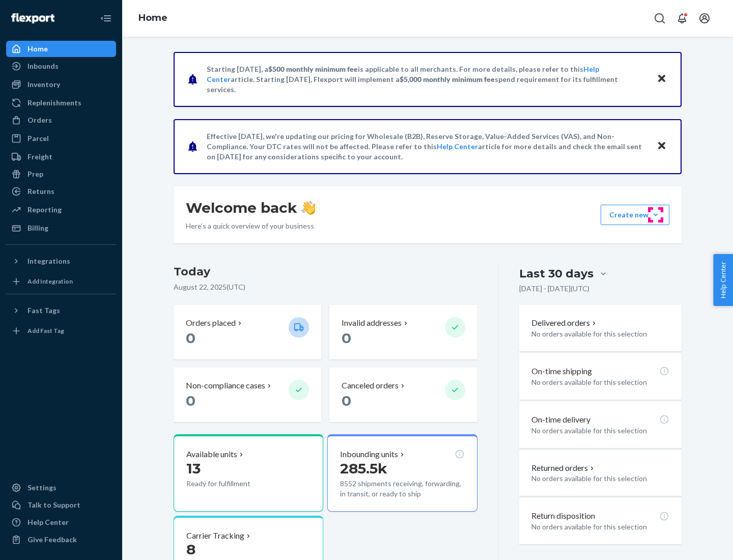 The height and width of the screenshot is (560, 733). I want to click on div: Orders, so click(40, 120).